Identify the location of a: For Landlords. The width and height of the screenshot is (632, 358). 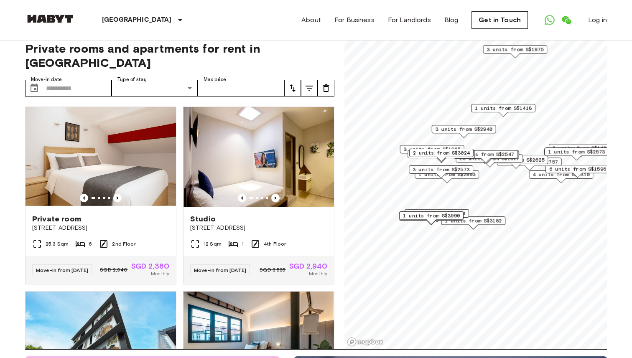
(409, 20).